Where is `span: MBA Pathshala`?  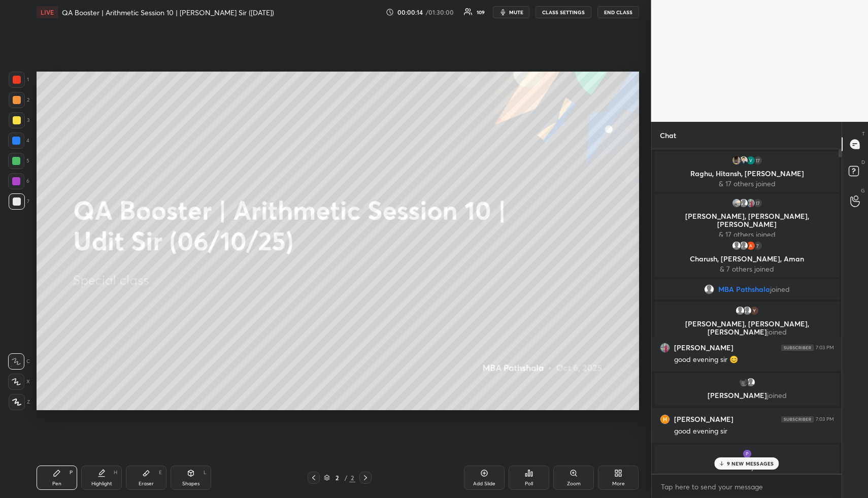 span: MBA Pathshala is located at coordinates (744, 289).